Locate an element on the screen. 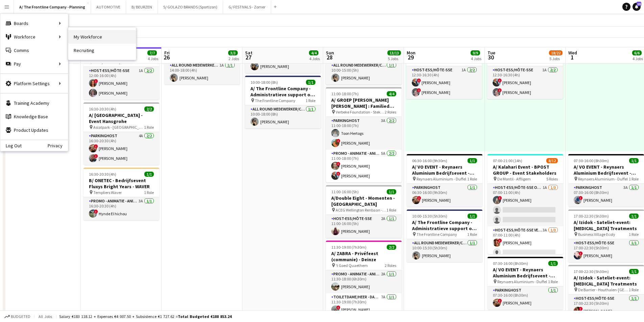 This screenshot has height=322, width=644. span: 10:00-18:00 (8h) is located at coordinates (264, 82).